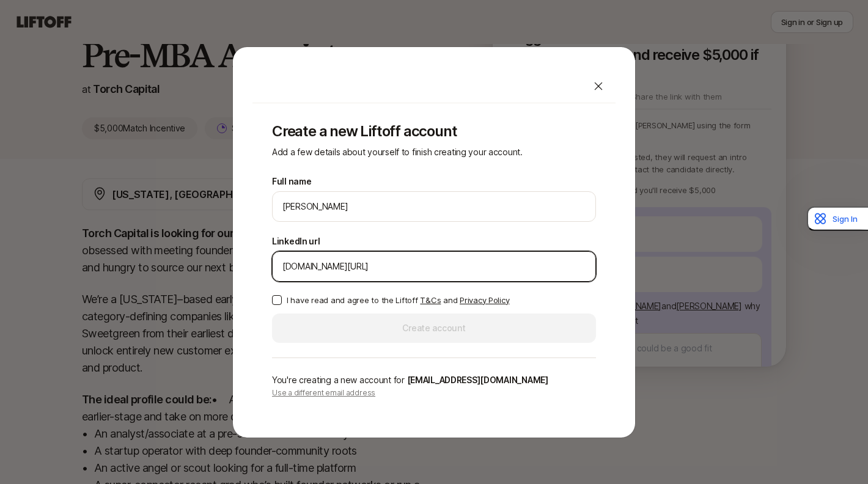 This screenshot has width=868, height=484. Describe the element at coordinates (430, 300) in the screenshot. I see `a: T&Cs` at that location.